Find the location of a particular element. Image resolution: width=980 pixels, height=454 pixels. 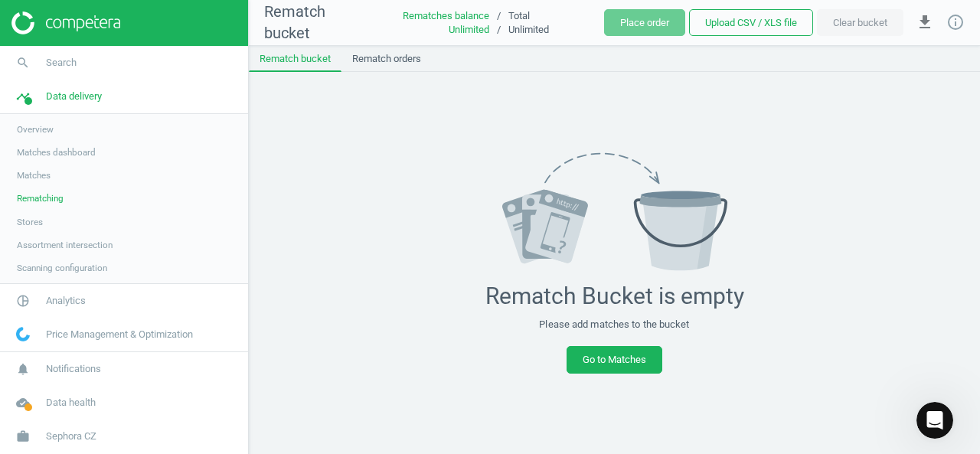

span: Data delivery is located at coordinates (74, 96).